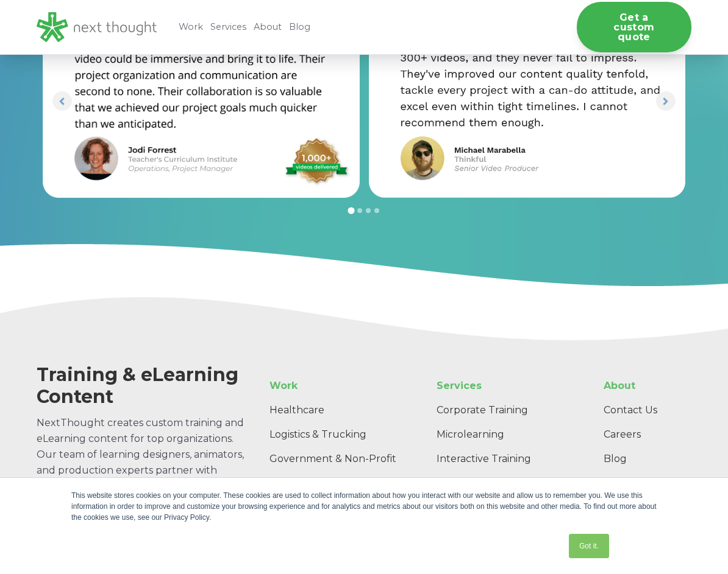 This screenshot has height=574, width=728. I want to click on button: Next slide, so click(665, 101).